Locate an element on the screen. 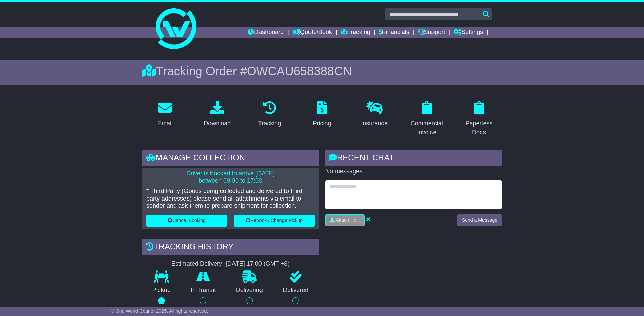 Image resolution: width=644 pixels, height=316 pixels. div: RECENT CHAT is located at coordinates (414, 159).